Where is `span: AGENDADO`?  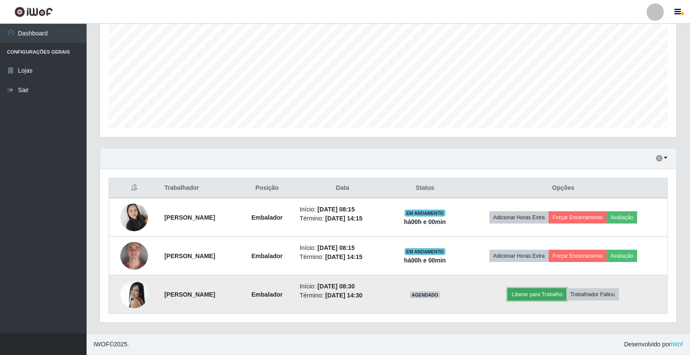 span: AGENDADO is located at coordinates (425, 295).